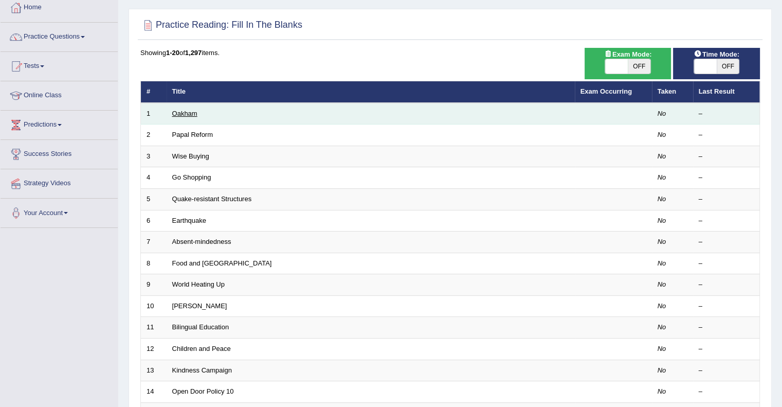  What do you see at coordinates (203, 391) in the screenshot?
I see `a: Open Door Policy 10` at bounding box center [203, 391].